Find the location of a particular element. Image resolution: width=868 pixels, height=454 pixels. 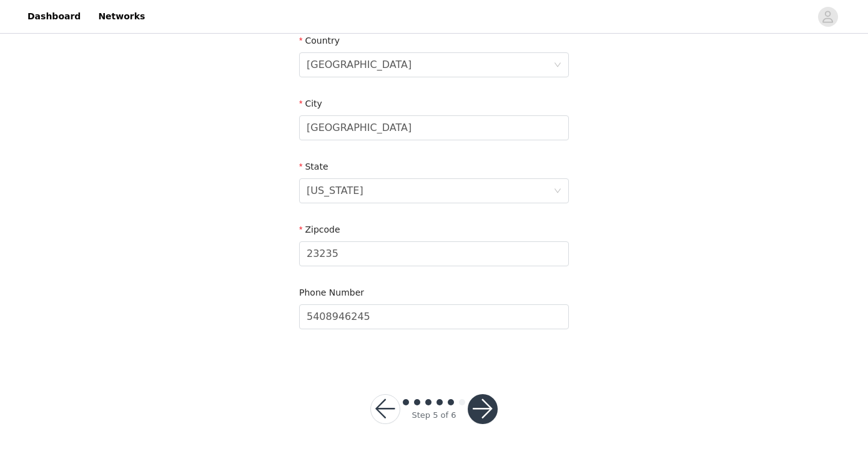

div: avatar is located at coordinates (828, 17).